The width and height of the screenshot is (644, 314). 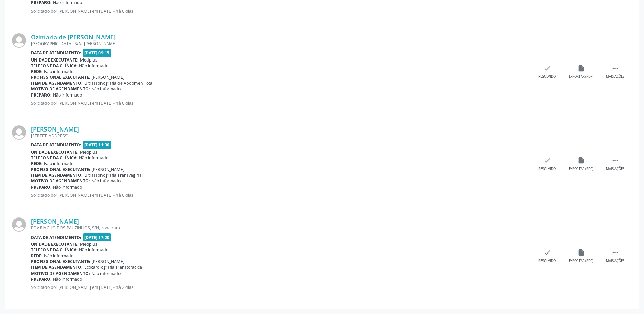 What do you see at coordinates (113, 175) in the screenshot?
I see `span: Ultrassonografia Transvaginal` at bounding box center [113, 175].